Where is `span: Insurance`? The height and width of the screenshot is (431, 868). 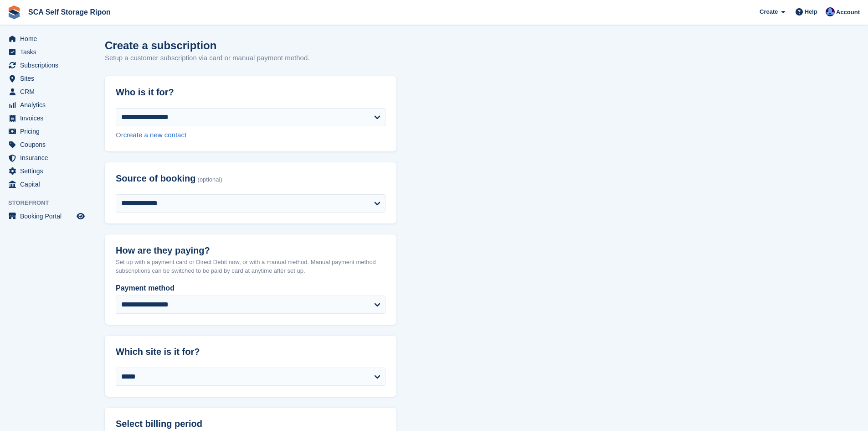
span: Insurance is located at coordinates (47, 158).